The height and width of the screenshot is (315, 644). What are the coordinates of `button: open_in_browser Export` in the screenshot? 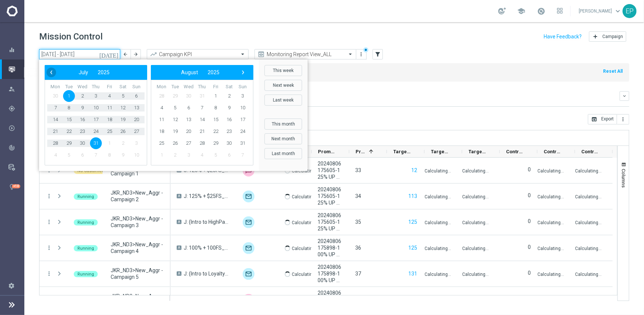 It's located at (602, 119).